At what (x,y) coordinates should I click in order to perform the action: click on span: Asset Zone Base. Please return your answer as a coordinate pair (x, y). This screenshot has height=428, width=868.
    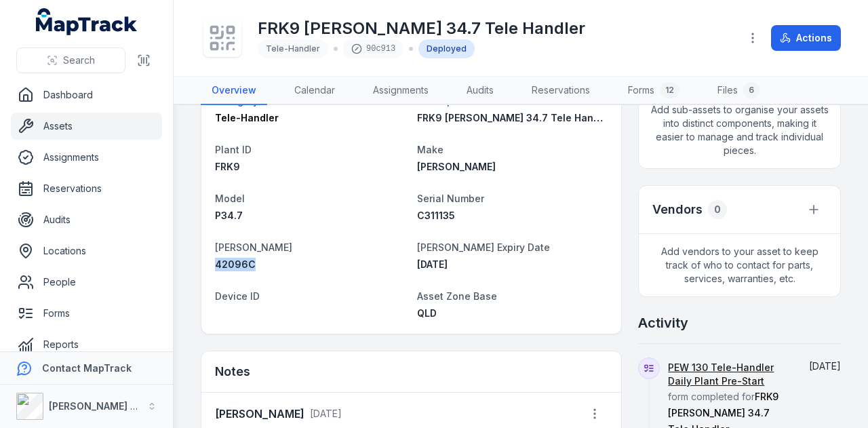
    Looking at the image, I should click on (457, 295).